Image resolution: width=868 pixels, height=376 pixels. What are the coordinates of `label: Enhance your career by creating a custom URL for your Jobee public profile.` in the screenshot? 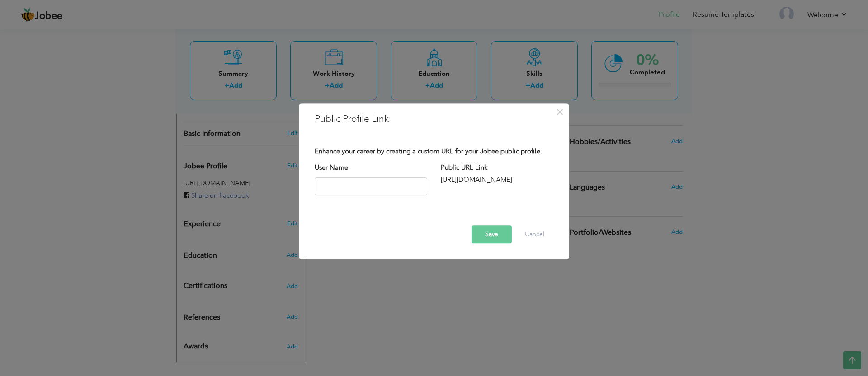 It's located at (428, 151).